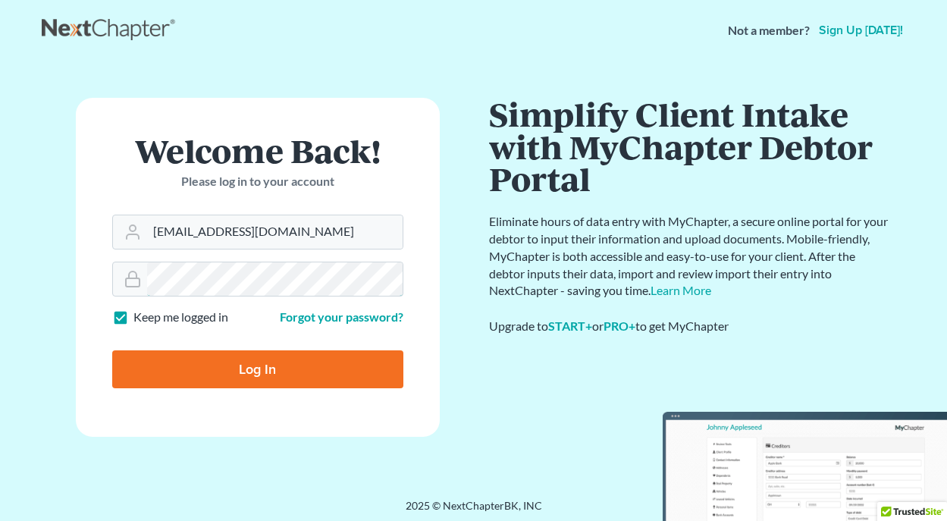  I want to click on a: START+, so click(570, 325).